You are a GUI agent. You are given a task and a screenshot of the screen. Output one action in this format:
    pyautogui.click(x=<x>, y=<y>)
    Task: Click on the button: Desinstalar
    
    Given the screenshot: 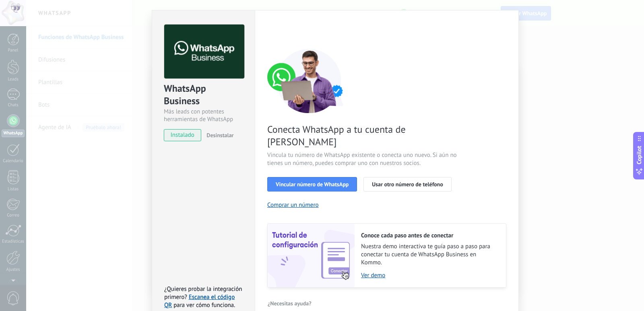 What is the action you would take?
    pyautogui.click(x=218, y=135)
    